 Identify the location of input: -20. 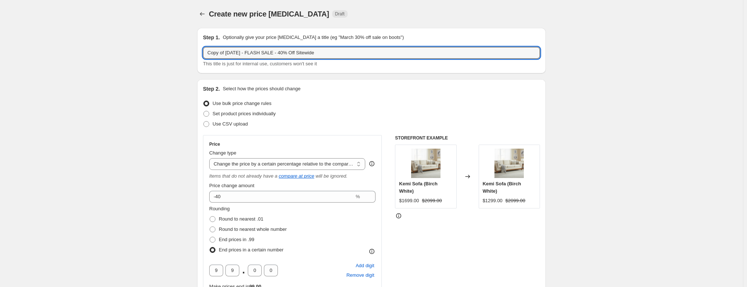
(282, 197).